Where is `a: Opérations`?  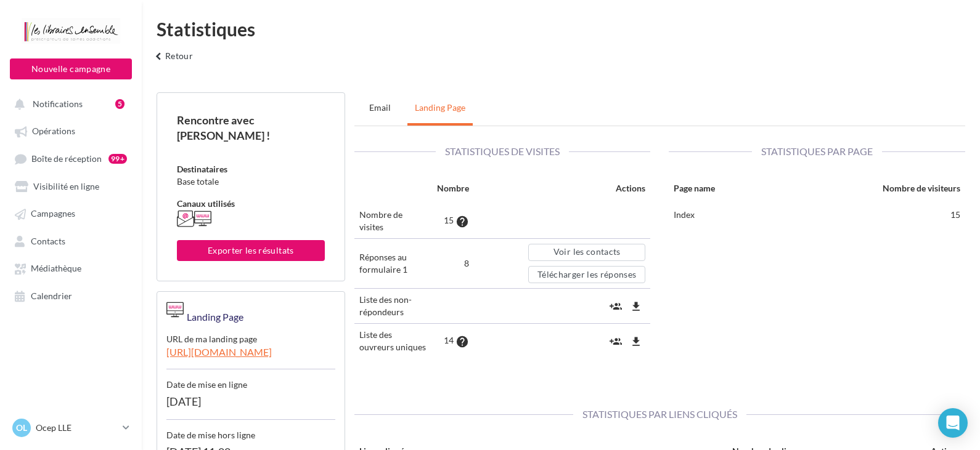 a: Opérations is located at coordinates (71, 130).